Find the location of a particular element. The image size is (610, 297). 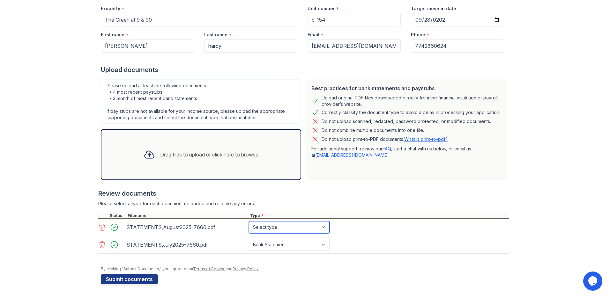

div: Do not combine multiple documents into one file. is located at coordinates (372, 130).